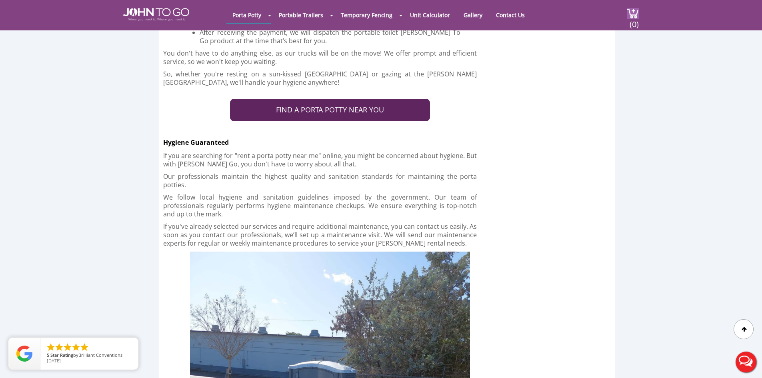 This screenshot has width=762, height=378. Describe the element at coordinates (634, 21) in the screenshot. I see `span: (0)` at that location.